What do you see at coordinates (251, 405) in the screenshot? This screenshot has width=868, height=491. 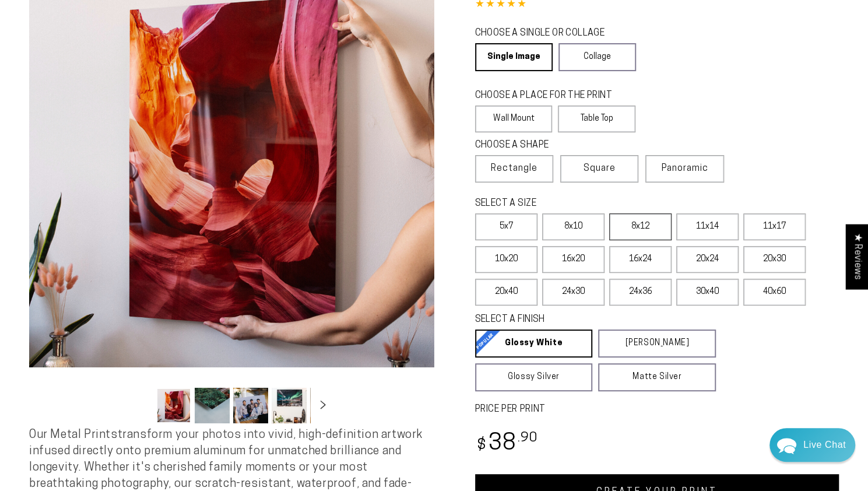 I see `button: Load image 3 in gallery view` at bounding box center [251, 405].